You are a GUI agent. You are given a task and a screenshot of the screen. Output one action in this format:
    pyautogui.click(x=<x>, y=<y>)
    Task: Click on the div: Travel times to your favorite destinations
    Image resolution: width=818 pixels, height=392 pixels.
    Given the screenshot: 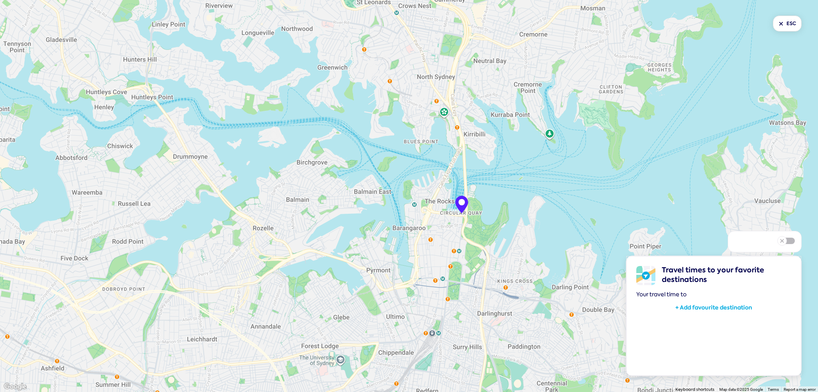 What is the action you would take?
    pyautogui.click(x=726, y=275)
    